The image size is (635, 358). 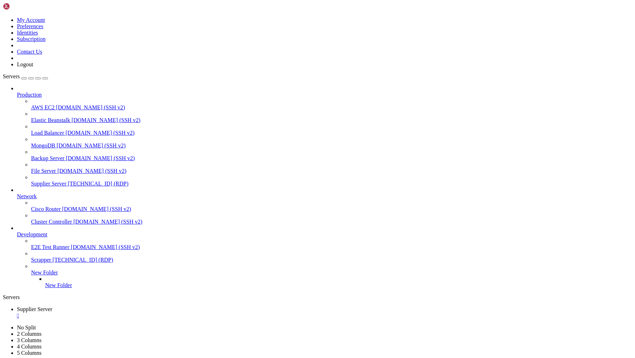 I want to click on a: Production, so click(x=325, y=95).